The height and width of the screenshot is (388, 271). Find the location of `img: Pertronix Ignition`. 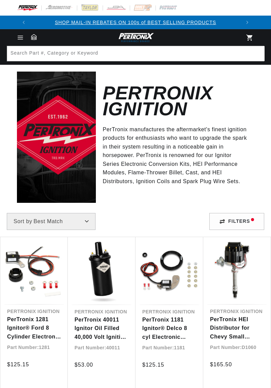

img: Pertronix Ignition is located at coordinates (56, 137).